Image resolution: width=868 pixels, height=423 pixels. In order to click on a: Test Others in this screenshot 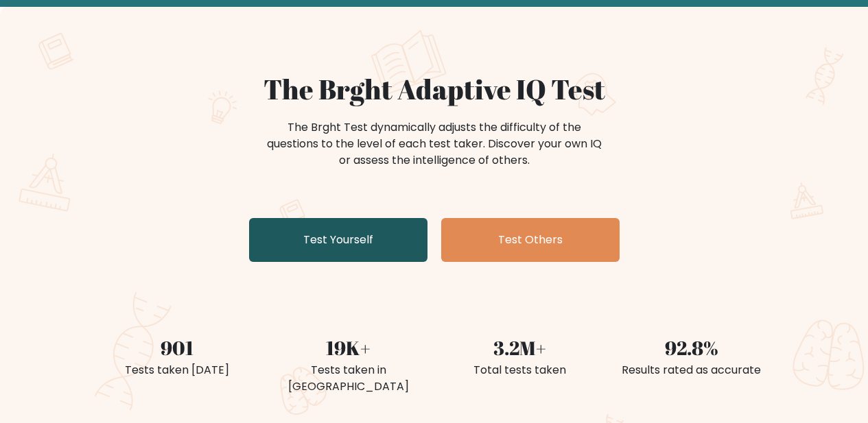, I will do `click(530, 240)`.